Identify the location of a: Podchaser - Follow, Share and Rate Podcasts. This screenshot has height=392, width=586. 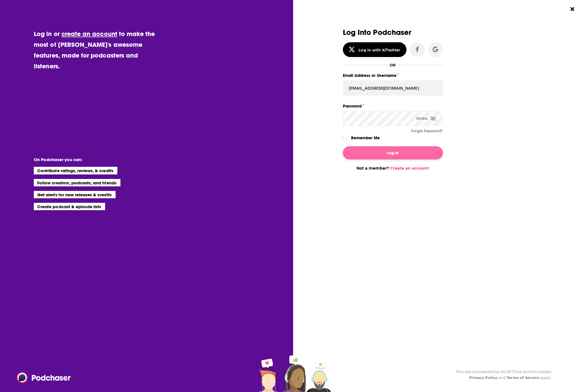
(42, 378).